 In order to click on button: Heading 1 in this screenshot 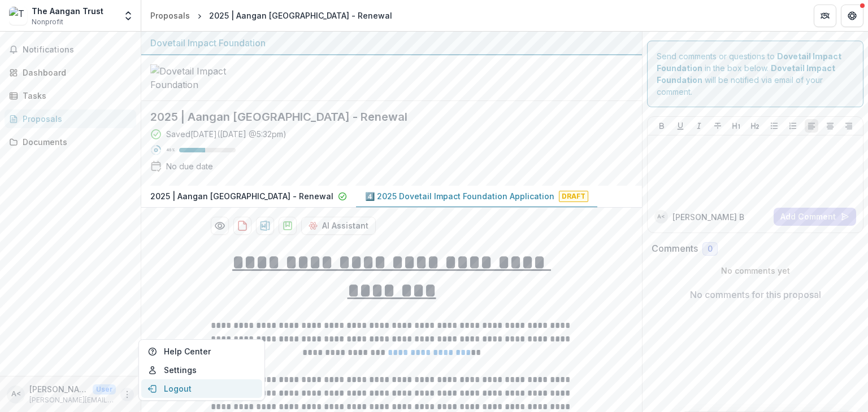, I will do `click(736, 126)`.